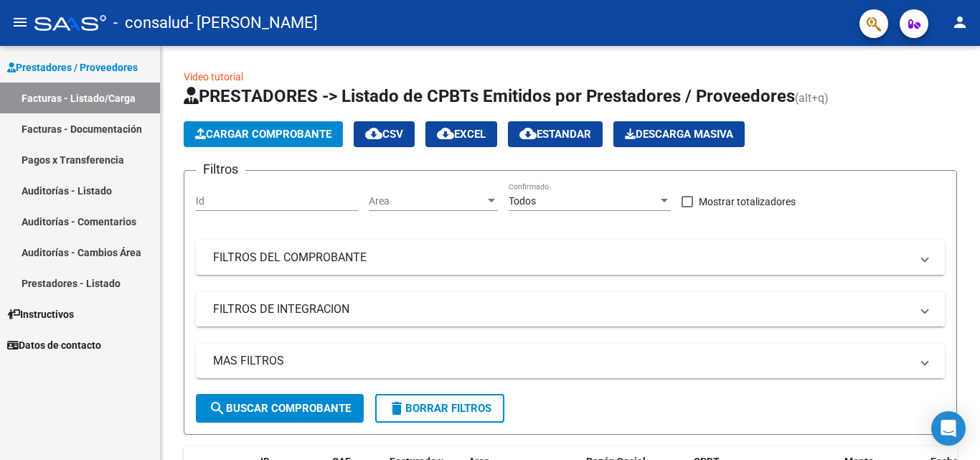  I want to click on span: PRESTADORES -> Listado de CPBTs Emitidos por Prestadores / Proveedores, so click(489, 96).